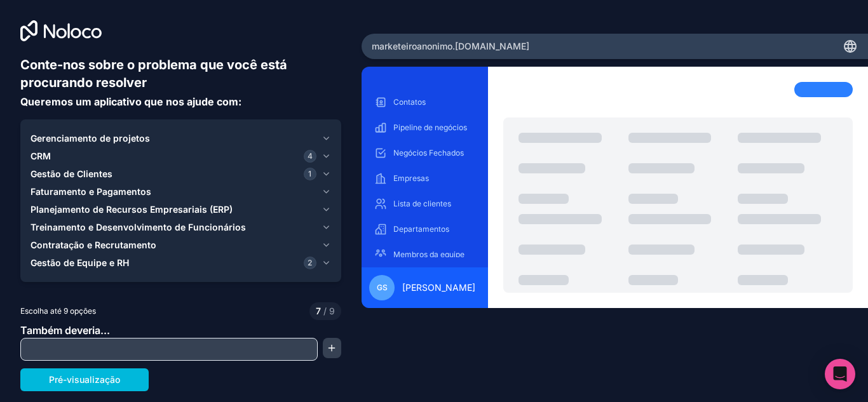 The width and height of the screenshot is (868, 402). Describe the element at coordinates (180, 157) in the screenshot. I see `button: CRM4` at that location.